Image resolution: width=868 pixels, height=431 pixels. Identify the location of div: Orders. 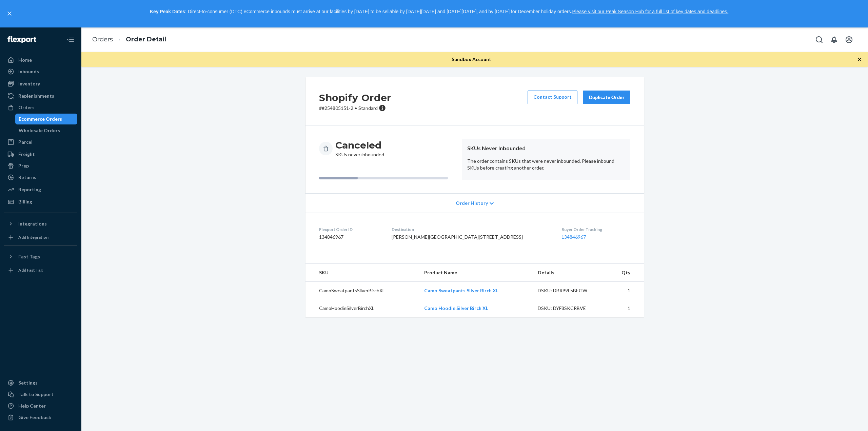
(27, 107).